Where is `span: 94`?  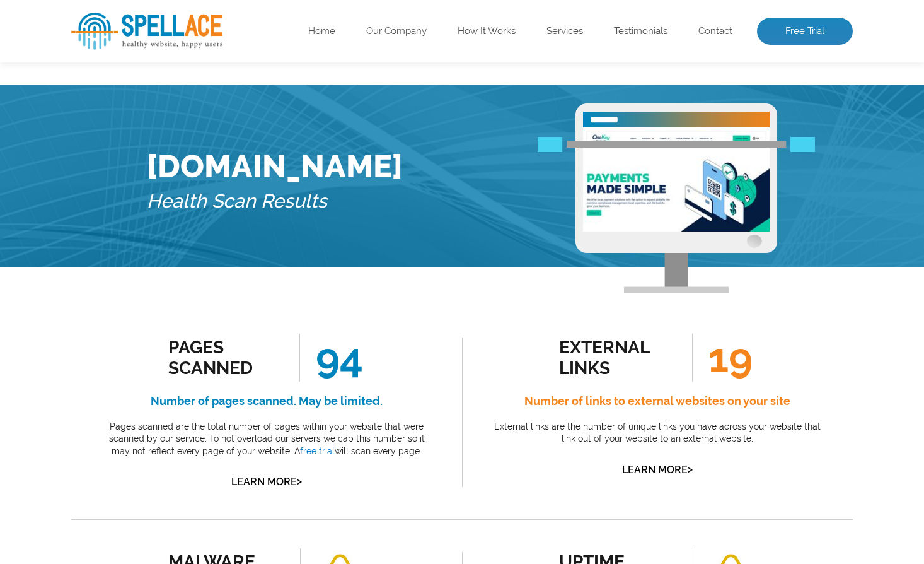 span: 94 is located at coordinates (331, 358).